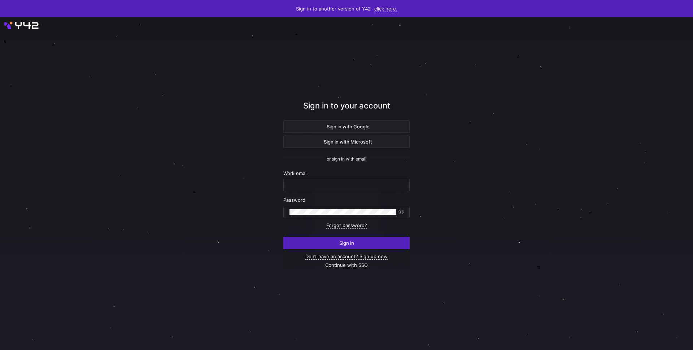  Describe the element at coordinates (347, 243) in the screenshot. I see `button: Sign in` at that location.